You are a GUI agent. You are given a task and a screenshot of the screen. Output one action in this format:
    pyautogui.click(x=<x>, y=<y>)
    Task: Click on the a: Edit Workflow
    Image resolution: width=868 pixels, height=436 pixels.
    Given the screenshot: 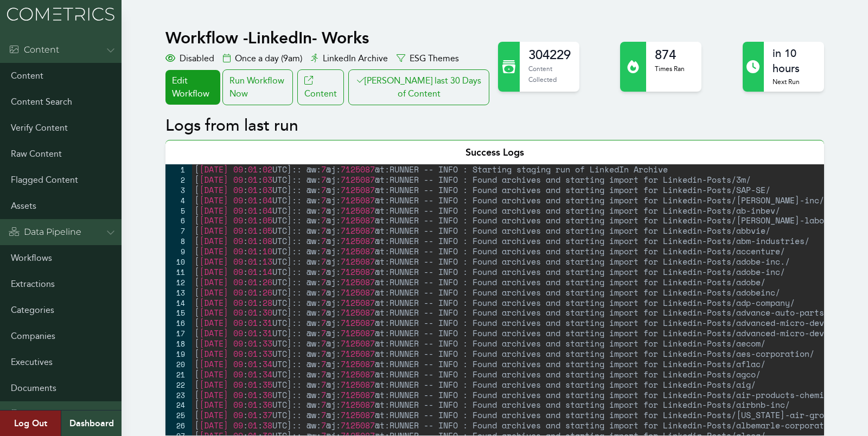 What is the action you would take?
    pyautogui.click(x=193, y=88)
    